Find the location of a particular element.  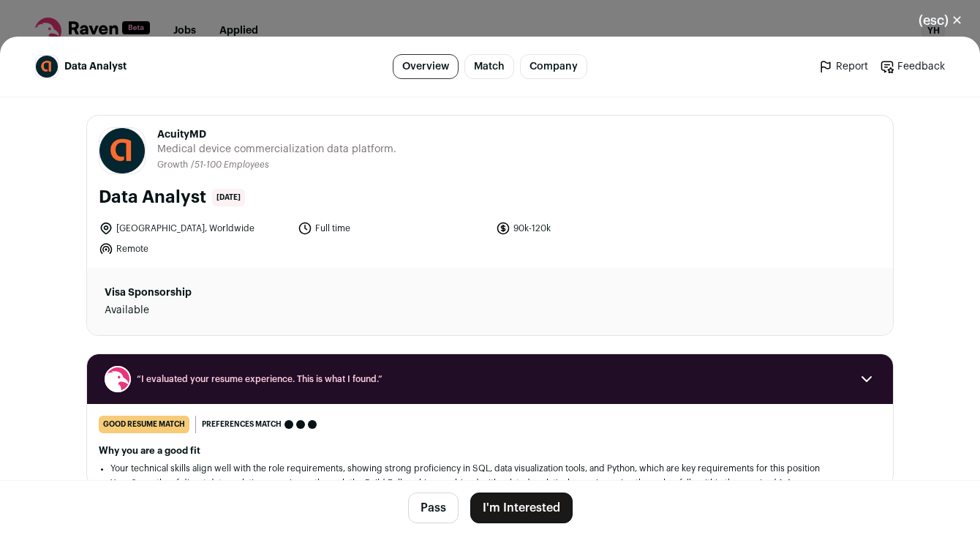

span: Data Analyst is located at coordinates (95, 67).